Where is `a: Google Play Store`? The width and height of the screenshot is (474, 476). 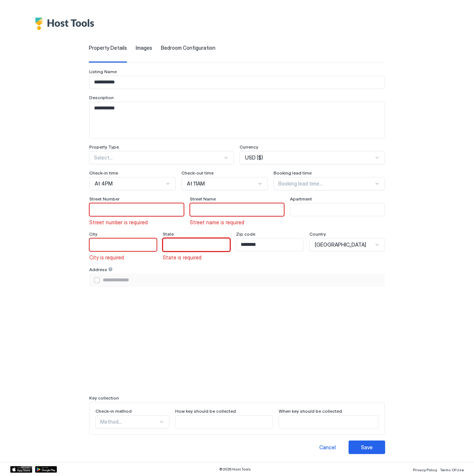
a: Google Play Store is located at coordinates (46, 470).